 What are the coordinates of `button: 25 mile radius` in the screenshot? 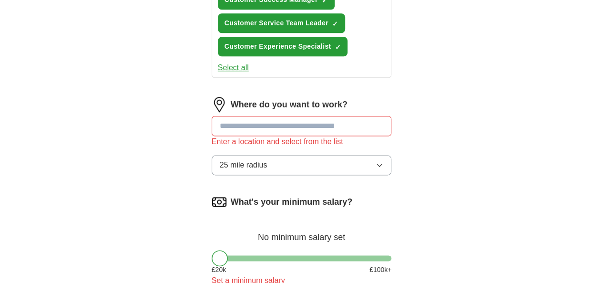 It's located at (302, 165).